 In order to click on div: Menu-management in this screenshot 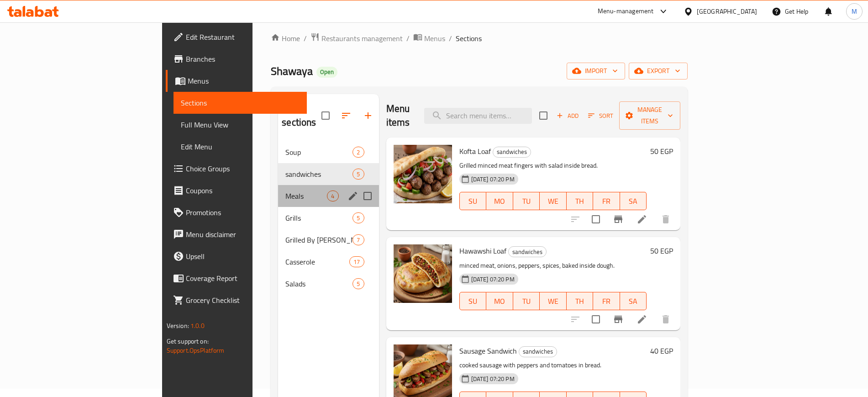, I will do `click(626, 11)`.